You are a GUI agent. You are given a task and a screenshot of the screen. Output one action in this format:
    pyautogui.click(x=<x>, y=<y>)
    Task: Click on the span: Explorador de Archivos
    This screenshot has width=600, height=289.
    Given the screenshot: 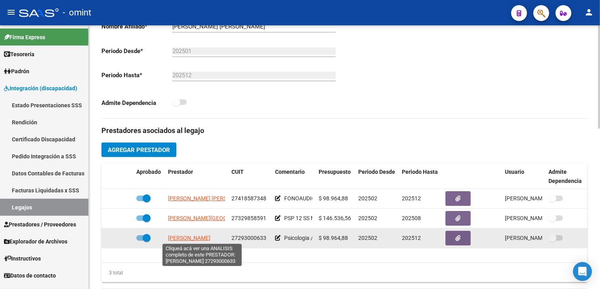 What is the action you would take?
    pyautogui.click(x=36, y=242)
    